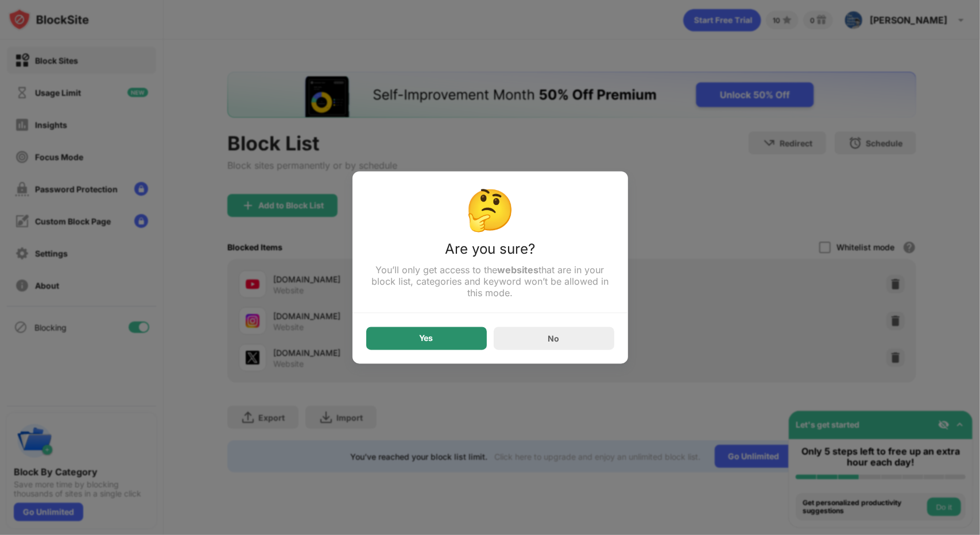 Image resolution: width=980 pixels, height=535 pixels. I want to click on div: You’ll only get access to the that are in your block list, categories and keyword won’t be allowe..., so click(490, 282).